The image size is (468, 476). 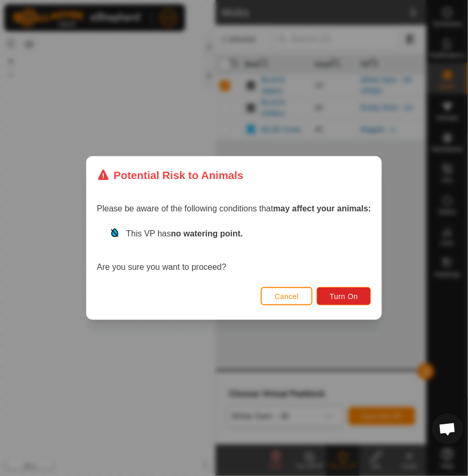 I want to click on span: Turn On, so click(x=344, y=297).